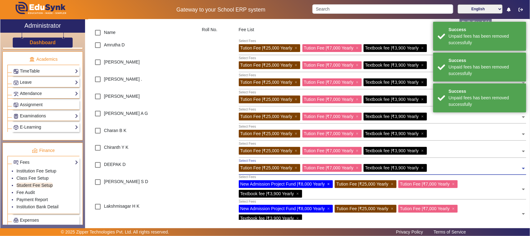  I want to click on a: Student Fee Setup, so click(34, 185).